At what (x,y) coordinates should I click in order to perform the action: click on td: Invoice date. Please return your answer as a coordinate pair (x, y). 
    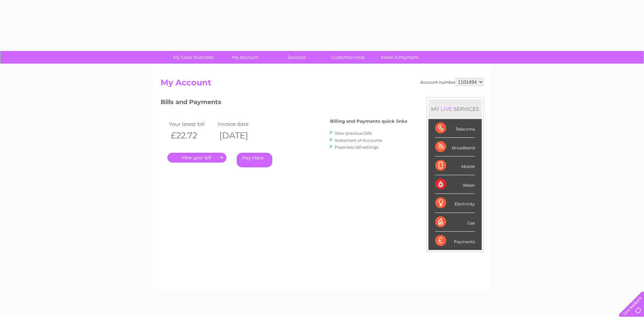
    Looking at the image, I should click on (241, 124).